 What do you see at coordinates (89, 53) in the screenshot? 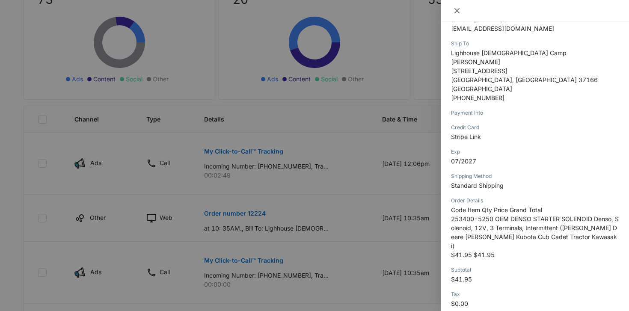
I see `img: tab_keywords_by_traffic_grey.svg` at bounding box center [89, 53].